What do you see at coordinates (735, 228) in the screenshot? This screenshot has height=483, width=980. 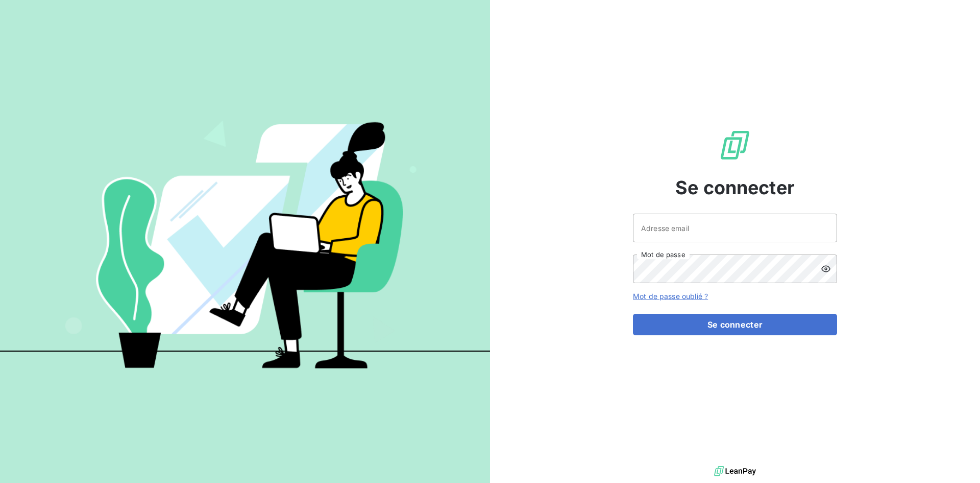 I see `input: placeholder` at bounding box center [735, 228].